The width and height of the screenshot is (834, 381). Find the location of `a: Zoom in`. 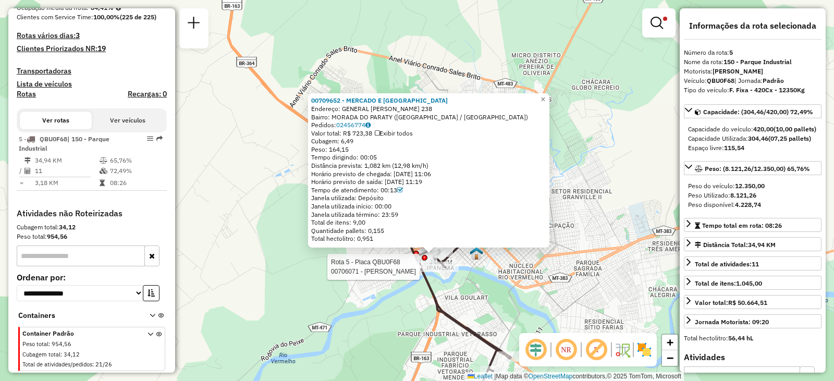

a: Zoom in is located at coordinates (670, 342).